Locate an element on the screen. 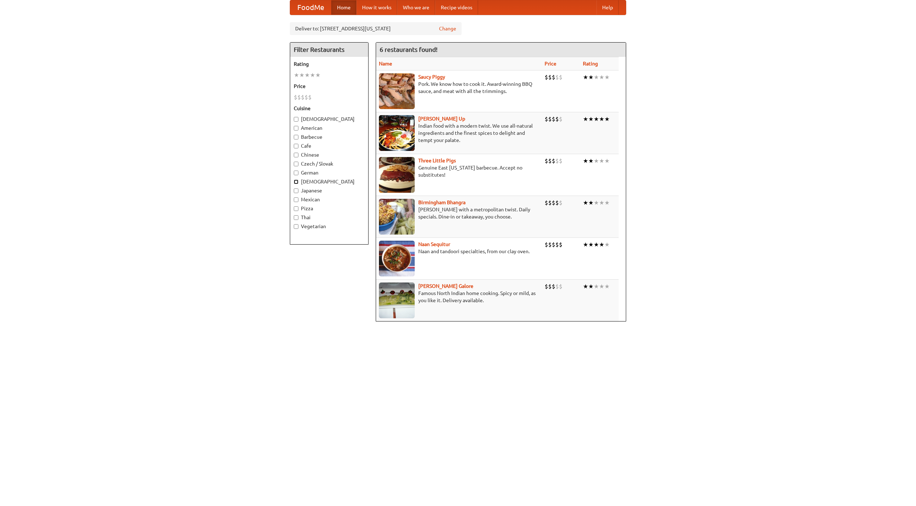  a: Help is located at coordinates (607, 8).